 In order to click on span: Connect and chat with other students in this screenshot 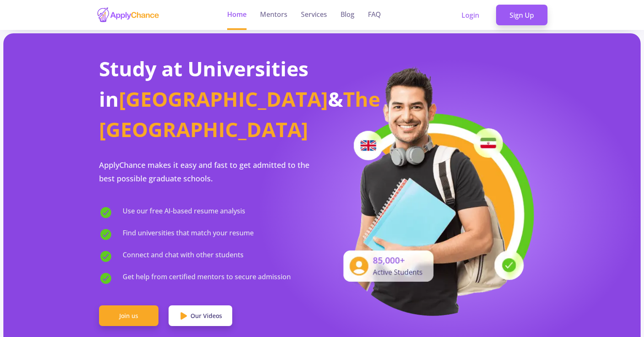, I will do `click(183, 257)`.